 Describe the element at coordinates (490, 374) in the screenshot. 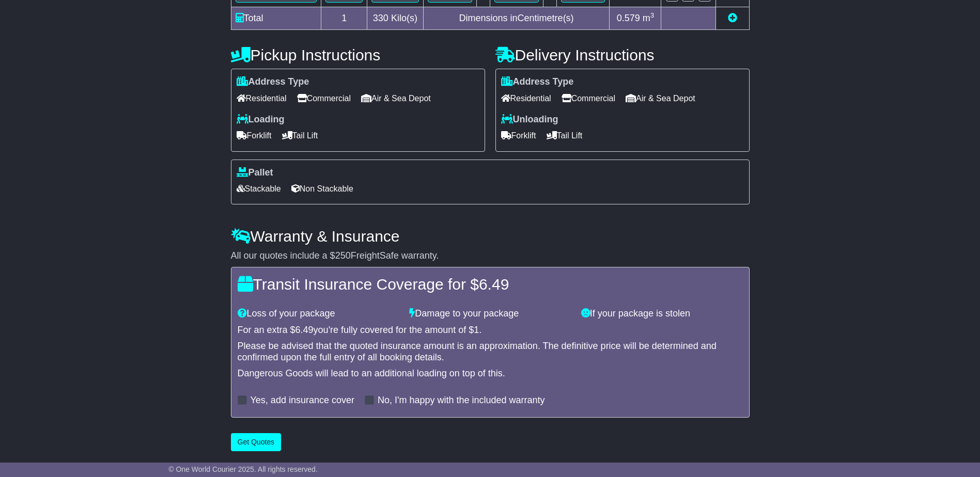

I see `div: Dangerous Goods will lead to an additional loading on top of this.` at that location.